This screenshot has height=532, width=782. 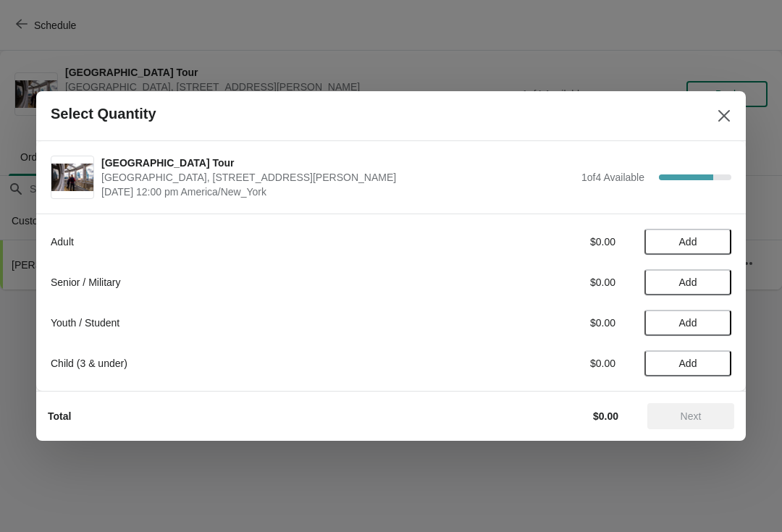 I want to click on div: Adult, so click(x=251, y=241).